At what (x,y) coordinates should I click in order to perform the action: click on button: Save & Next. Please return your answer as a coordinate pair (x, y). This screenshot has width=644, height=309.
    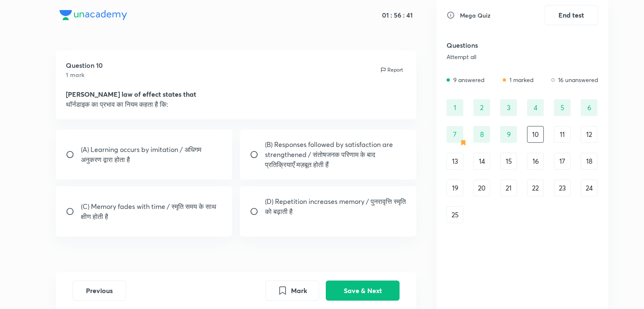
    Looking at the image, I should click on (363, 291).